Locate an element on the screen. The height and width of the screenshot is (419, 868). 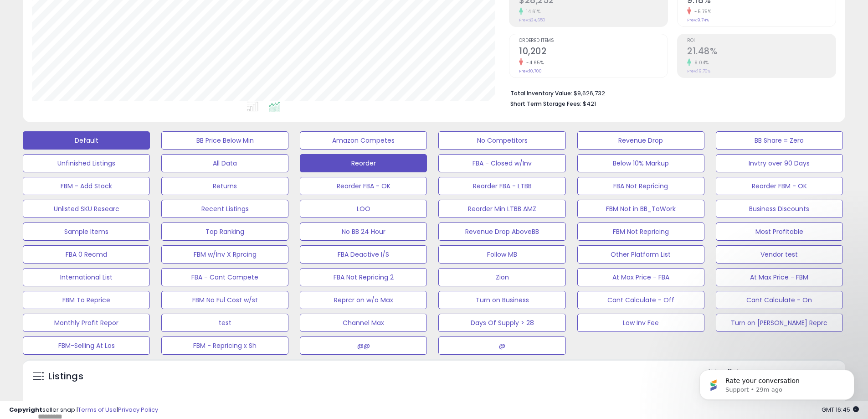
button: Business Discounts is located at coordinates (779, 209).